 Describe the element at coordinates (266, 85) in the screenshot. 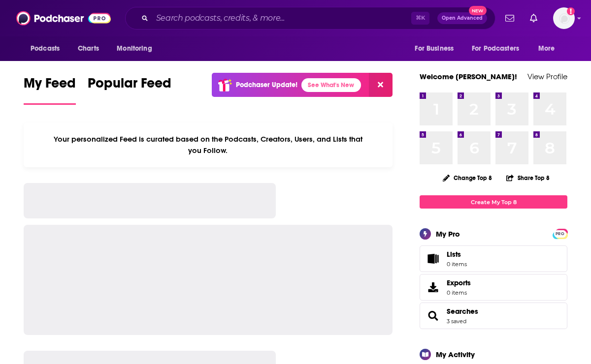

I see `p: Podchaser Update!` at that location.